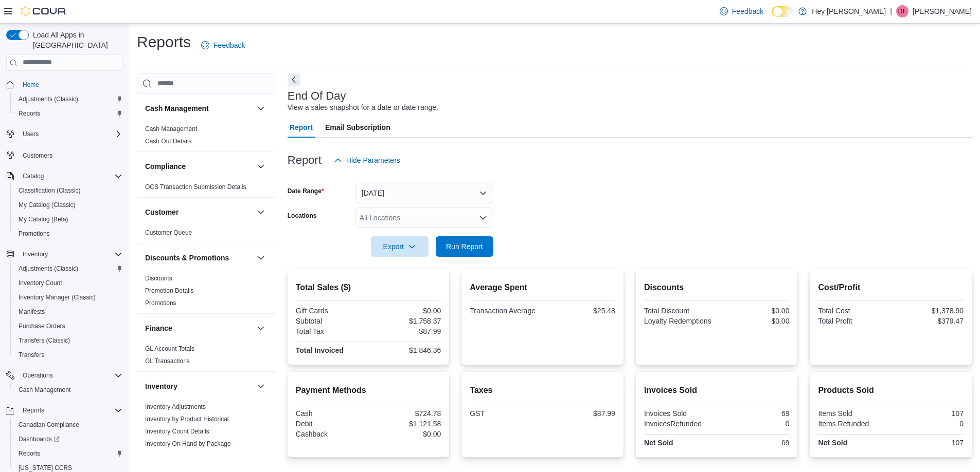 The width and height of the screenshot is (980, 472). What do you see at coordinates (772, 17) in the screenshot?
I see `span: Dark Mode` at bounding box center [772, 17].